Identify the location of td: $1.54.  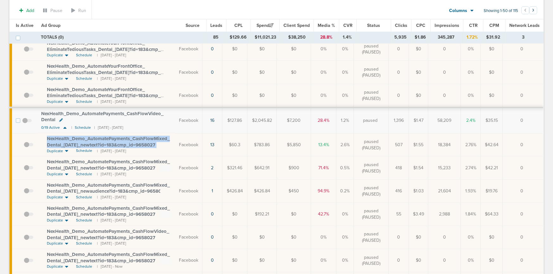
(418, 168).